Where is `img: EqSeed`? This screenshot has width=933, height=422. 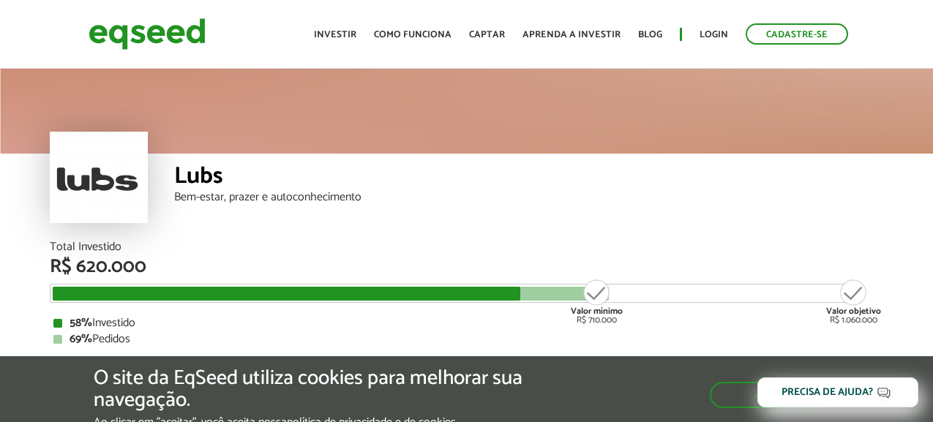
img: EqSeed is located at coordinates (147, 34).